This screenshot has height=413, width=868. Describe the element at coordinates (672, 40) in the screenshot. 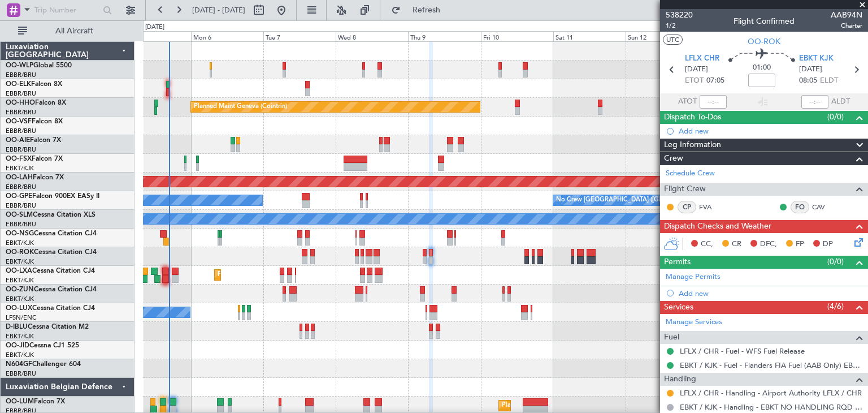

I see `button: UTC` at that location.